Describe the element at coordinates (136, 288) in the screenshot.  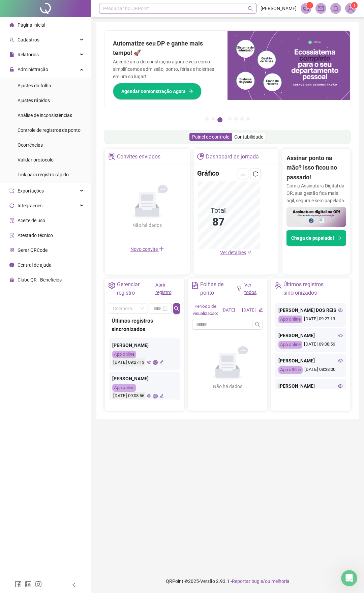
I see `div: Gerenciar registro` at that location.